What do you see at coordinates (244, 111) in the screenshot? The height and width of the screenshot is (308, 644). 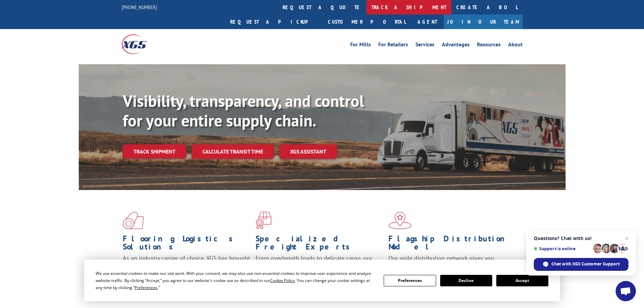 I see `b: Visibility, transparency, and control for your entire supply chain.` at bounding box center [244, 111].